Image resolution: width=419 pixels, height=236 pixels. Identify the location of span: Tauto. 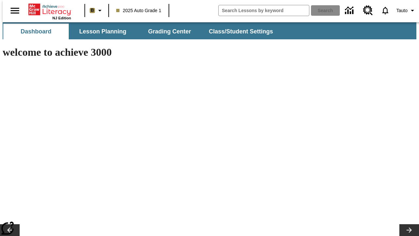
(402, 10).